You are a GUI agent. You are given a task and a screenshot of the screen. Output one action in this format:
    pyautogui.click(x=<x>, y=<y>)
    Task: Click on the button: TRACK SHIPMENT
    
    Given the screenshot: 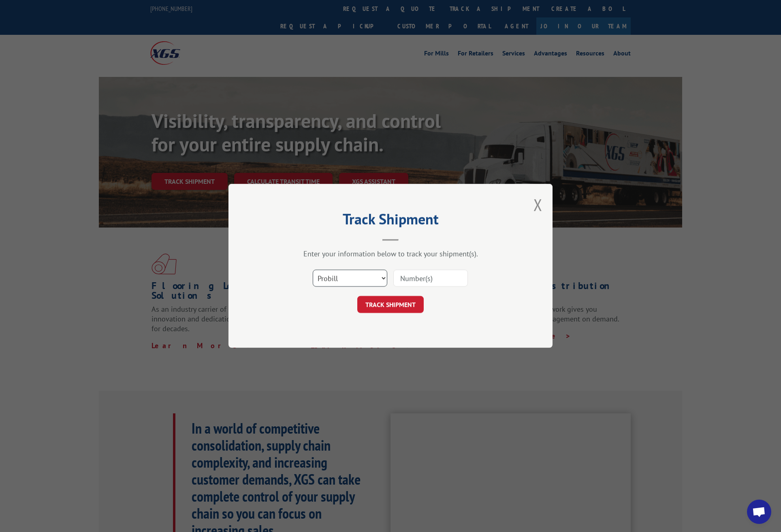 What is the action you would take?
    pyautogui.click(x=390, y=305)
    